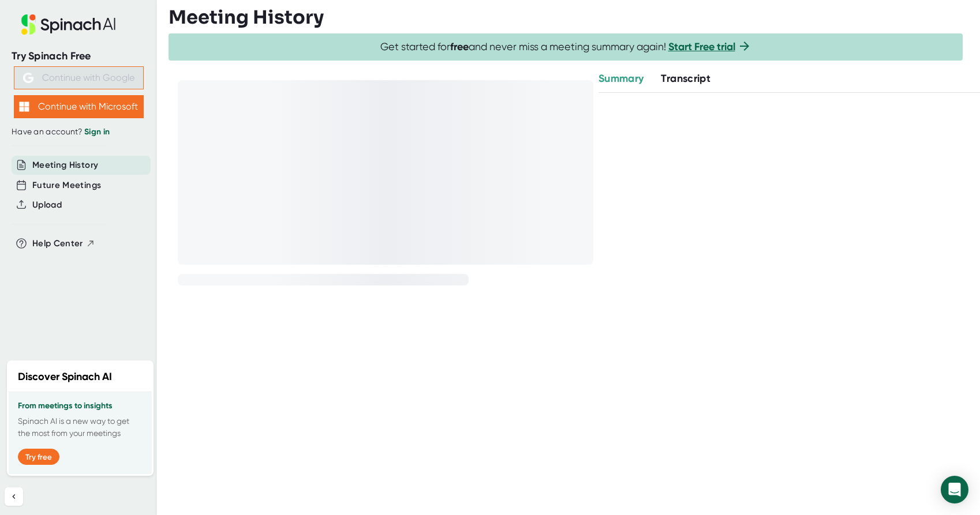  I want to click on div: Open Intercom Messenger, so click(955, 490).